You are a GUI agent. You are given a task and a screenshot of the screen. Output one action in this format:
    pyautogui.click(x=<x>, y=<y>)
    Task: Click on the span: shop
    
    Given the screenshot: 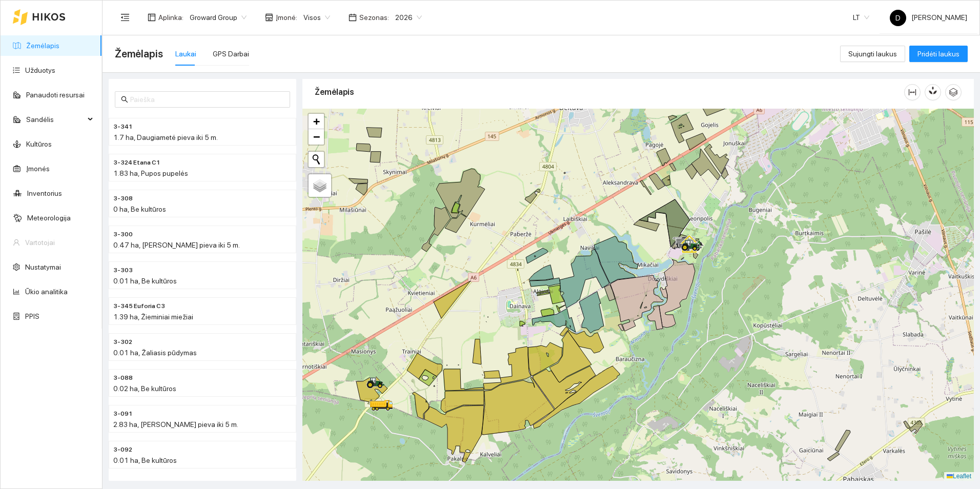 What is the action you would take?
    pyautogui.click(x=270, y=17)
    